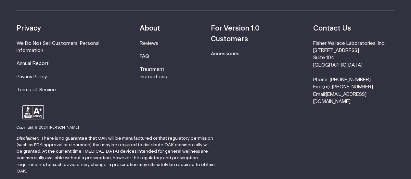 Image resolution: width=411 pixels, height=179 pixels. Describe the element at coordinates (235, 33) in the screenshot. I see `strong: For Version 1.0 Customers` at that location.